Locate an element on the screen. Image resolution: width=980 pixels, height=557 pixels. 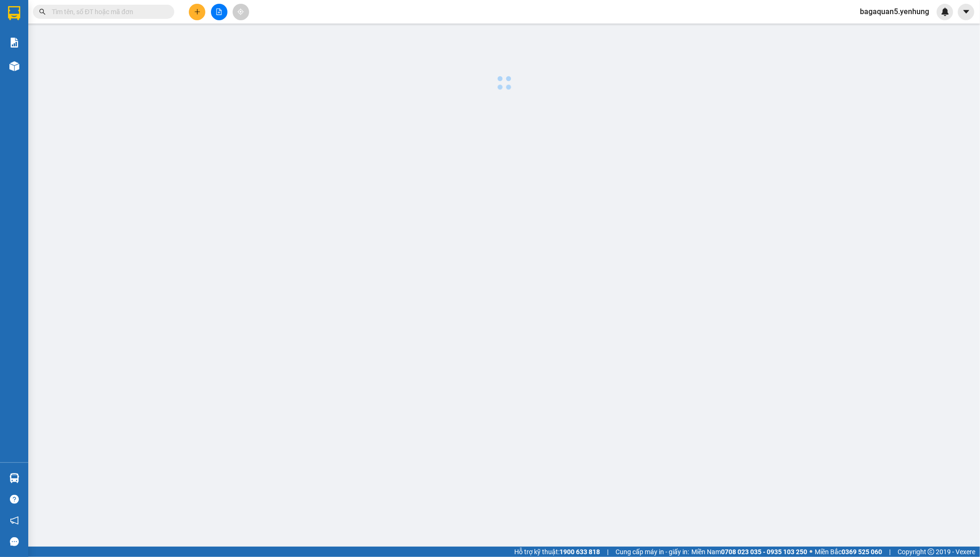
span: notification is located at coordinates (14, 520).